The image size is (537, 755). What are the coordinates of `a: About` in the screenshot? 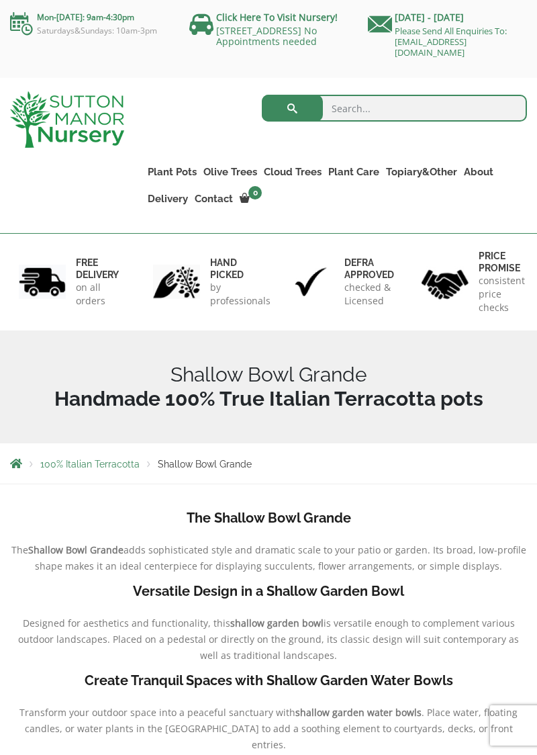 It's located at (479, 172).